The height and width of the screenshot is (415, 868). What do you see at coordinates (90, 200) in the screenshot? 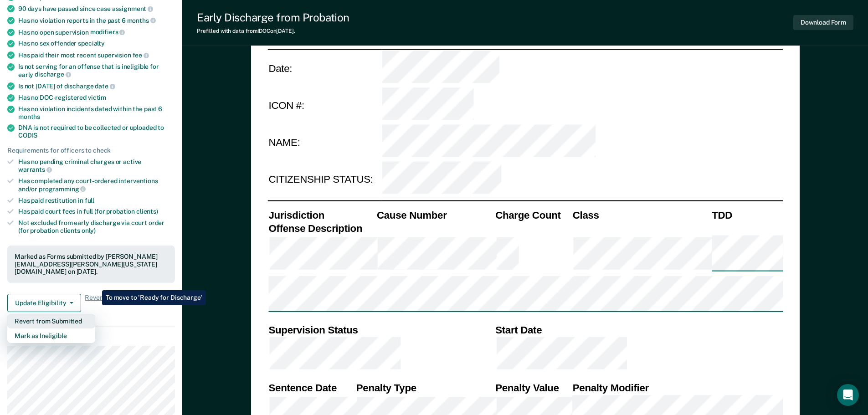
I see `span: full` at bounding box center [90, 200].